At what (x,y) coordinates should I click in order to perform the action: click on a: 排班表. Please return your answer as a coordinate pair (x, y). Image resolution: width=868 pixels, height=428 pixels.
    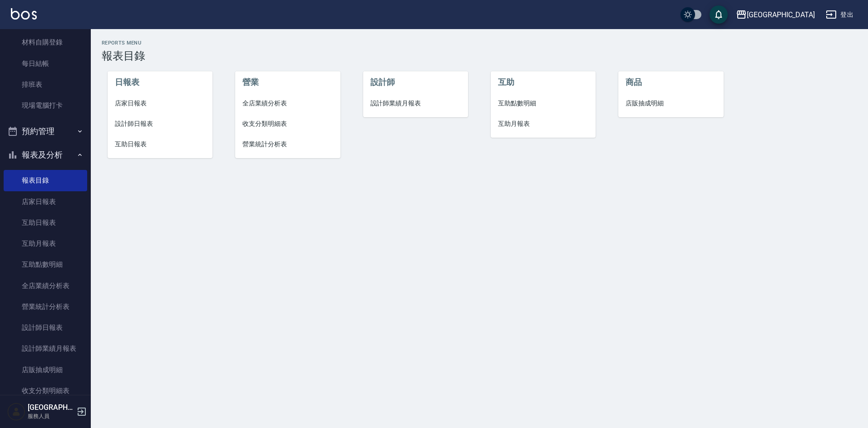
    Looking at the image, I should click on (45, 84).